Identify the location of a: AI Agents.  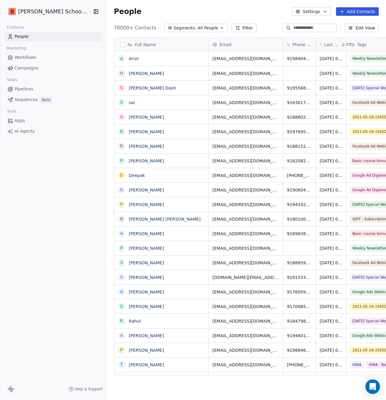
(53, 131).